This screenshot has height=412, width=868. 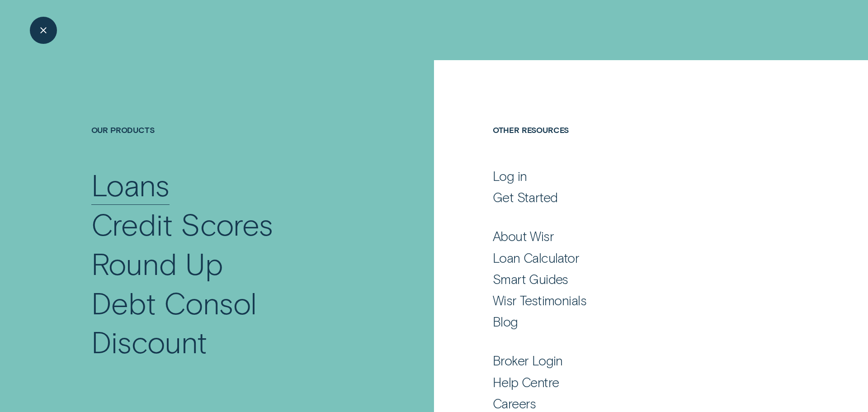 What do you see at coordinates (526, 382) in the screenshot?
I see `div: Help Centre` at bounding box center [526, 382].